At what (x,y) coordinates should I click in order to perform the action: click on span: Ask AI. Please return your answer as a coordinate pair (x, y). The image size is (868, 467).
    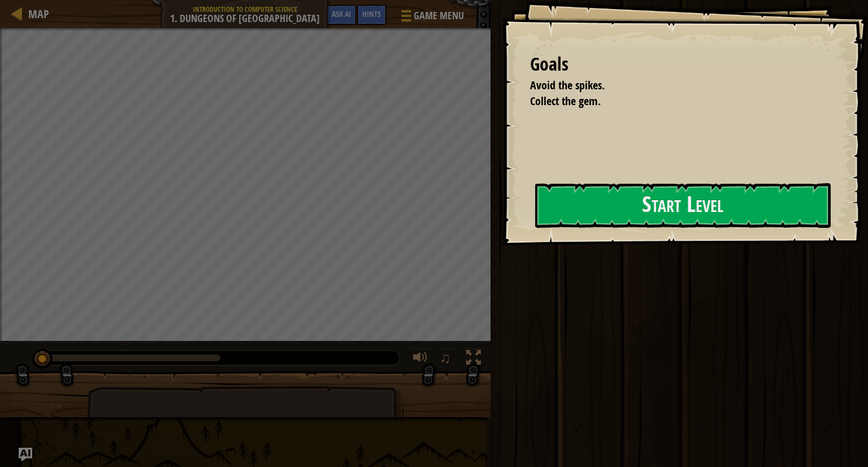
    Looking at the image, I should click on (341, 13).